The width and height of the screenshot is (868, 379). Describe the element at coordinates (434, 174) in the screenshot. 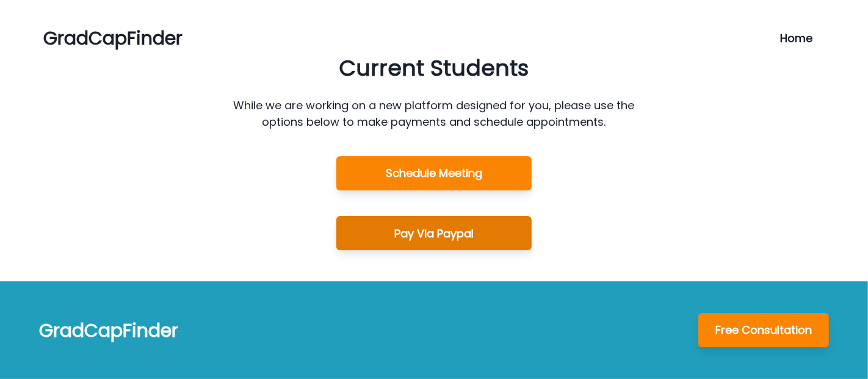

I see `button: Schedule Meeting` at that location.